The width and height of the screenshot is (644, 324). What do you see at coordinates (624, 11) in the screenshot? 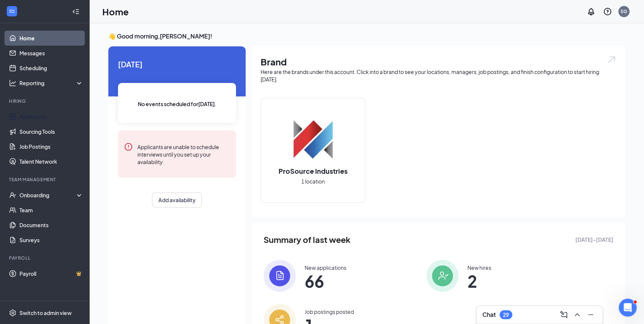
I see `div: SG` at bounding box center [624, 11].